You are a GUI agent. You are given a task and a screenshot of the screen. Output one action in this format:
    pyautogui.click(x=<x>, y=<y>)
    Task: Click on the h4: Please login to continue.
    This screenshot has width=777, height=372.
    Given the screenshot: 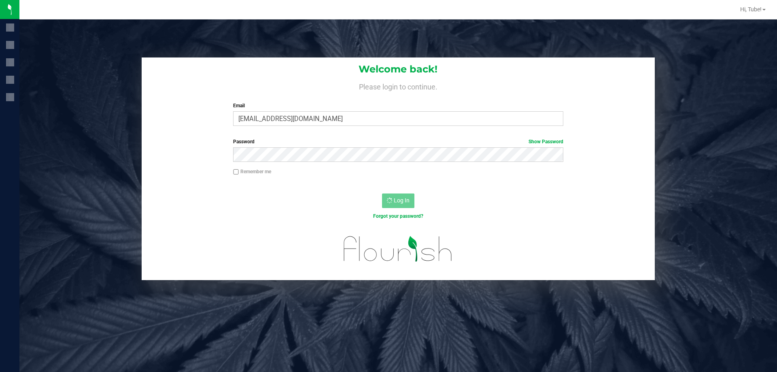 What is the action you would take?
    pyautogui.click(x=398, y=86)
    